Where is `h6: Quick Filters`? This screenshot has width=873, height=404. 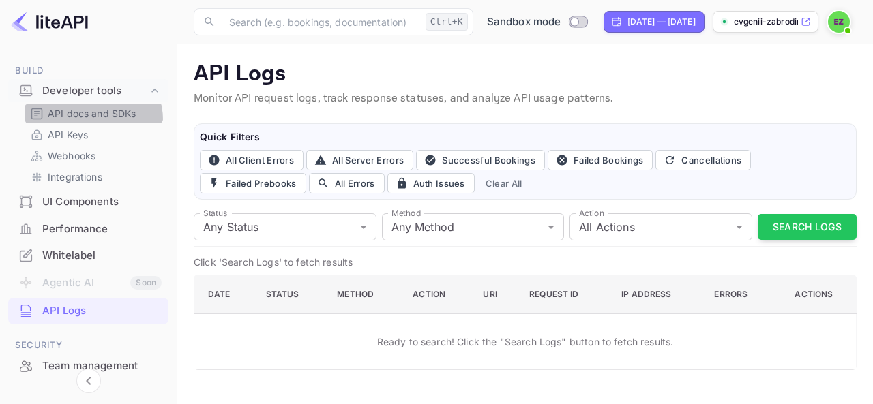
h6: Quick Filters is located at coordinates (525, 137).